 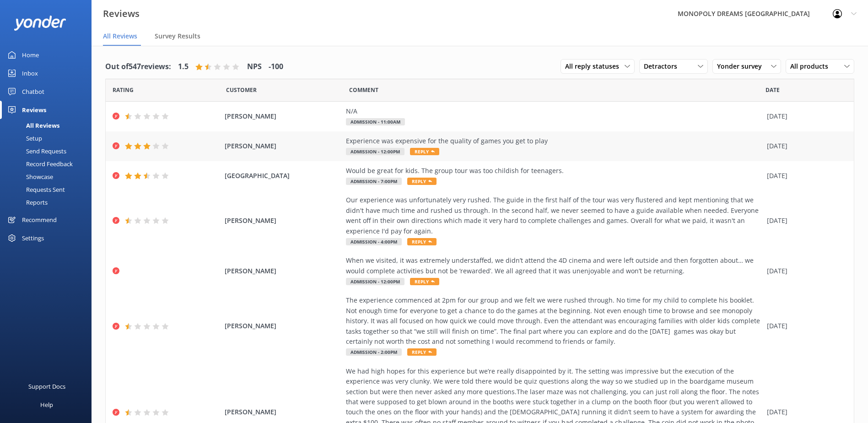 I want to click on div: The experience commenced at 2pm for our group and we felt we were rushed through. No time for my ..., so click(x=554, y=321).